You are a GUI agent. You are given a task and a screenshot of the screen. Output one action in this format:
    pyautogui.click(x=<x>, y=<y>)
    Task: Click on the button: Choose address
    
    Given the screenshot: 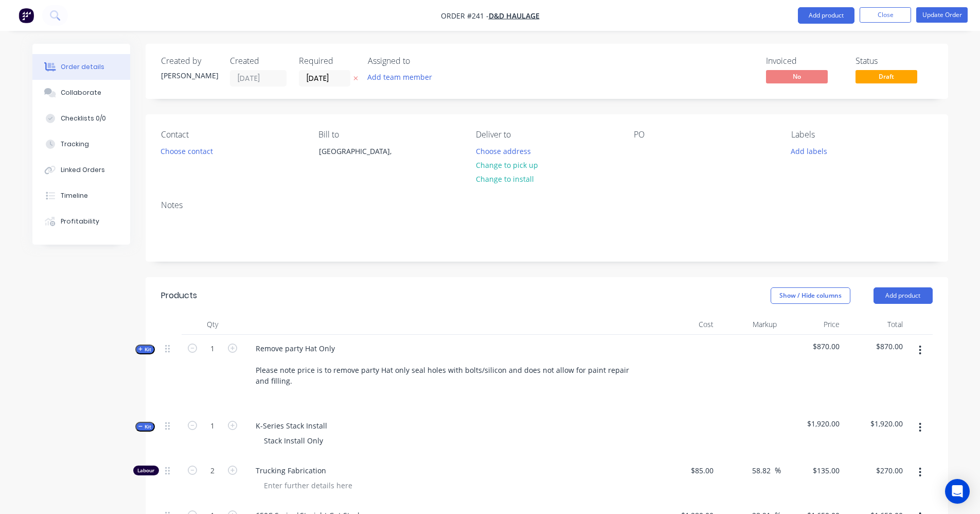 What is the action you would take?
    pyautogui.click(x=503, y=150)
    